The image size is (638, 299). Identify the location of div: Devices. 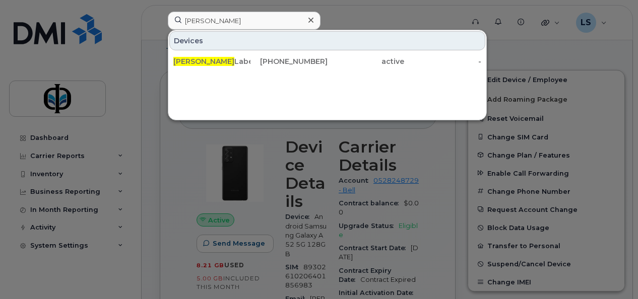
(327, 41).